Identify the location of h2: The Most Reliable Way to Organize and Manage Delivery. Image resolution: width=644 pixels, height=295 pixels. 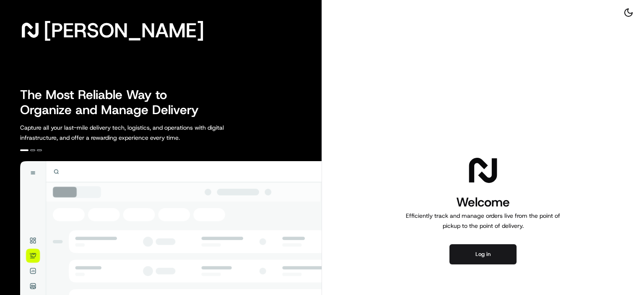
(114, 102).